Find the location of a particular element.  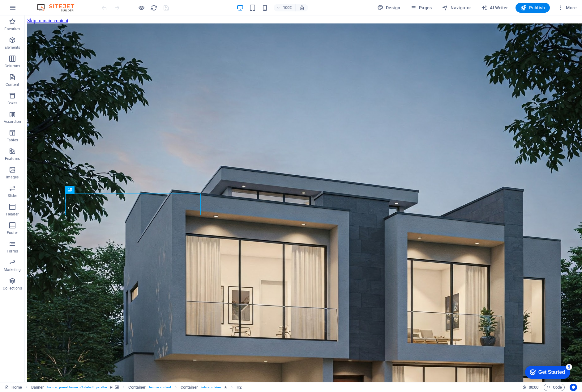

p: Forms is located at coordinates (13, 251).